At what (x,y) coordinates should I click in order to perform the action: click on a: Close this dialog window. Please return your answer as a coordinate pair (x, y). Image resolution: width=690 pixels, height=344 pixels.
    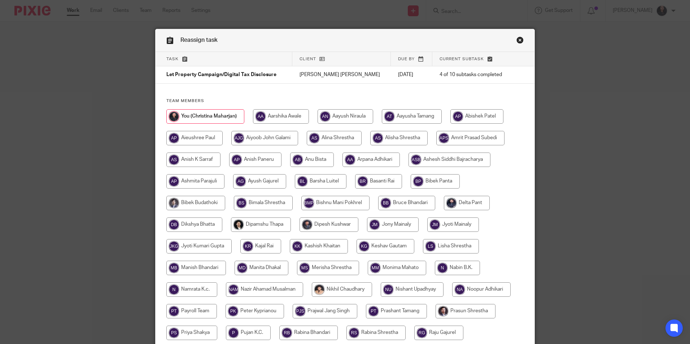
    Looking at the image, I should click on (520, 41).